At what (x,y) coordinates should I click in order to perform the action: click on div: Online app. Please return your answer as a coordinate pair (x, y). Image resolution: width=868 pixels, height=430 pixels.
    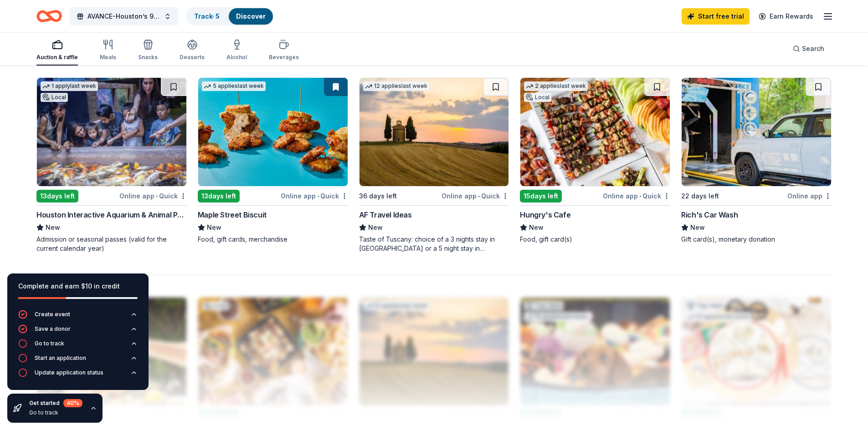
    Looking at the image, I should click on (809, 196).